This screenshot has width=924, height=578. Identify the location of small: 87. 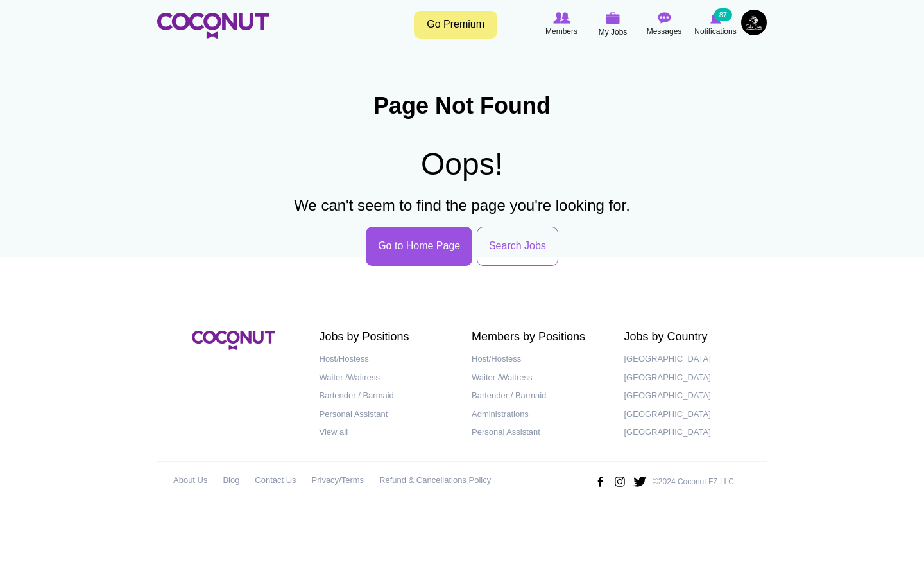
(723, 15).